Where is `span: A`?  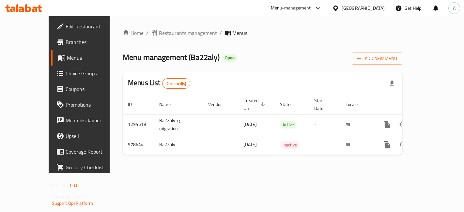 span: A is located at coordinates (455, 8).